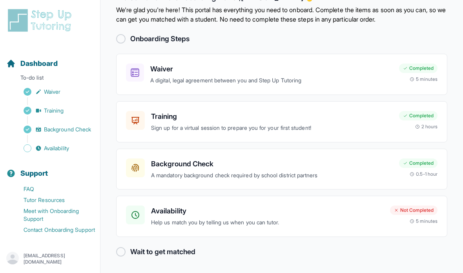 This screenshot has height=273, width=463. Describe the element at coordinates (67, 129) in the screenshot. I see `span: Background Check` at that location.